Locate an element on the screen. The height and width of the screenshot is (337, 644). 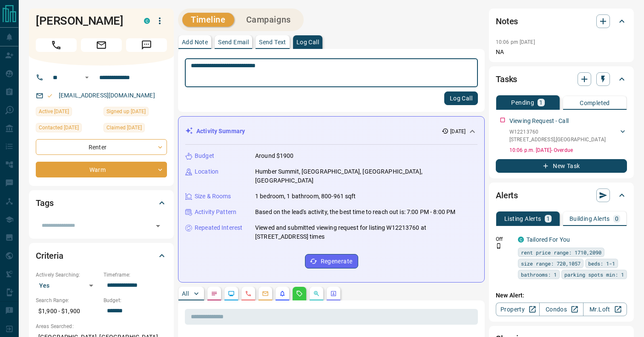
p: Send Email is located at coordinates (233, 42).